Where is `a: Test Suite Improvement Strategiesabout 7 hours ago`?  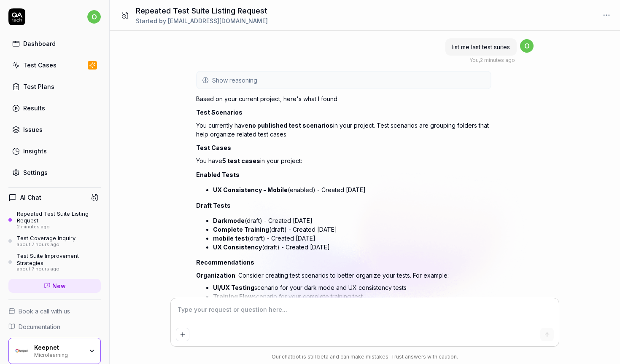
a: Test Suite Improvement Strategiesabout 7 hours ago is located at coordinates (54, 262).